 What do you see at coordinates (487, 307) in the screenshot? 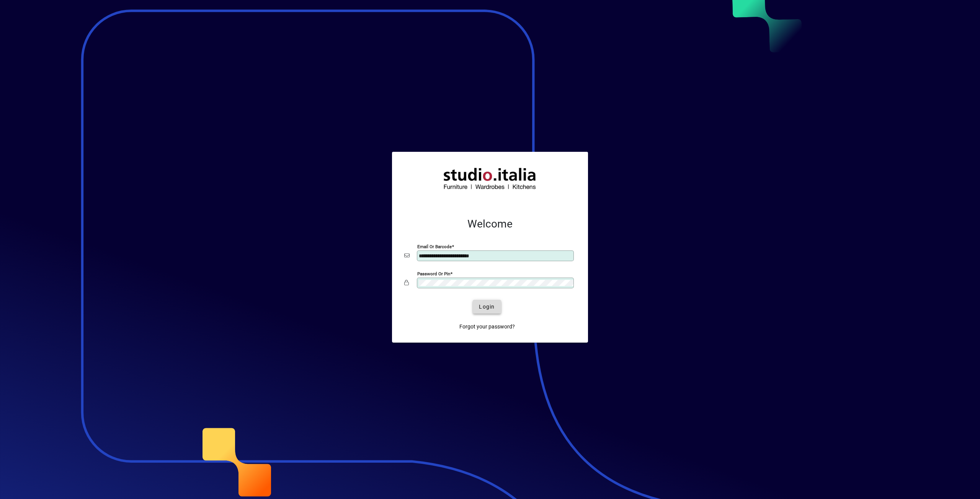
I see `span: Login` at bounding box center [487, 307].